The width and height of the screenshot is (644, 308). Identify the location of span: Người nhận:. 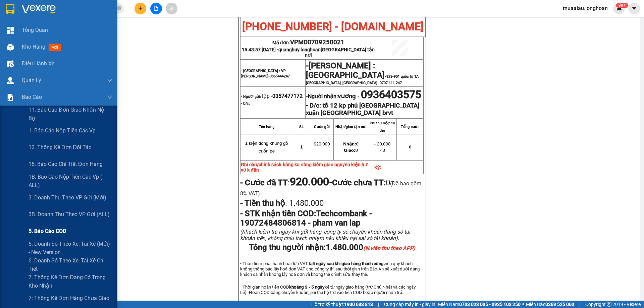
(332, 96).